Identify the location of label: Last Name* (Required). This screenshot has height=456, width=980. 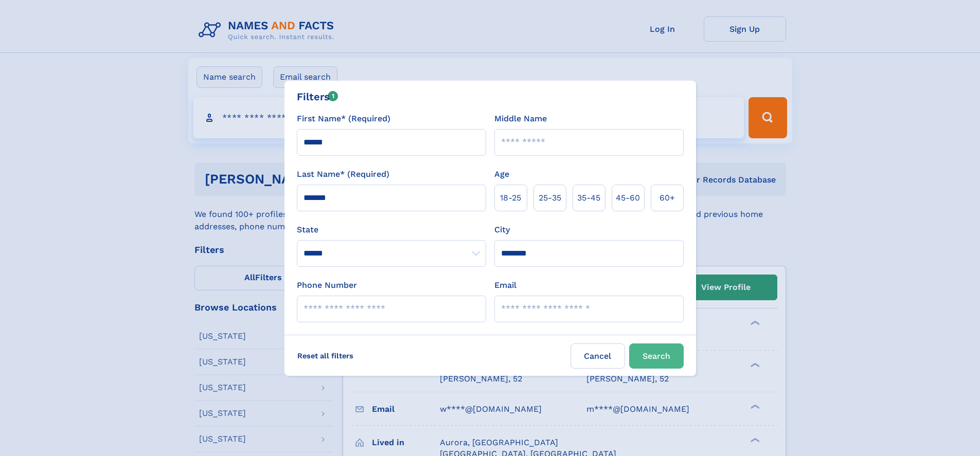
(343, 174).